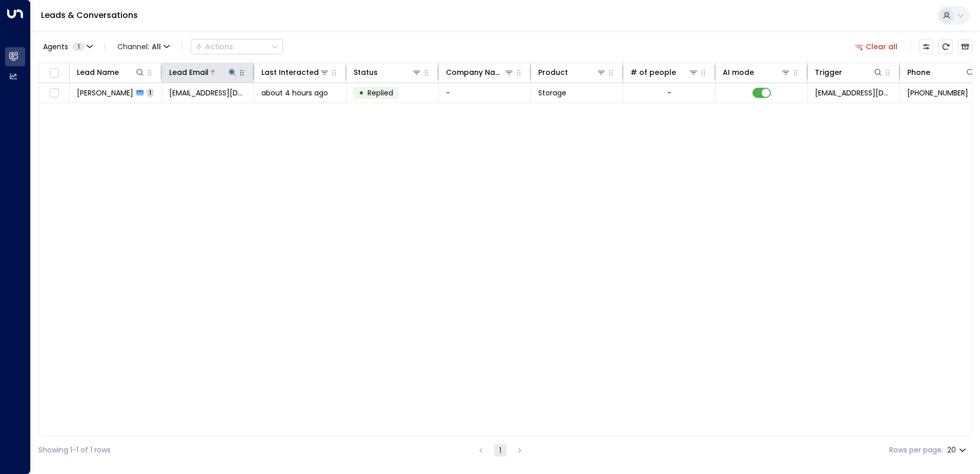  Describe the element at coordinates (965, 47) in the screenshot. I see `button: Archived Leads` at that location.